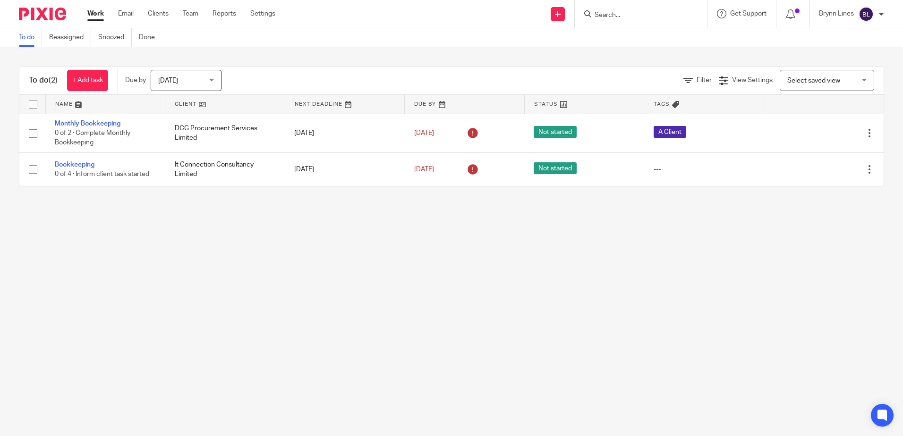  I want to click on img: svg%3E, so click(866, 14).